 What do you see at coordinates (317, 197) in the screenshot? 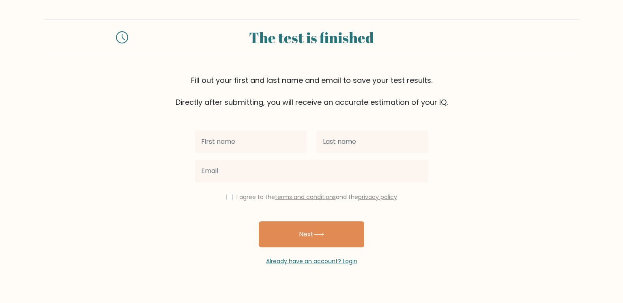
I see `label: I agree to the and the` at bounding box center [317, 197].